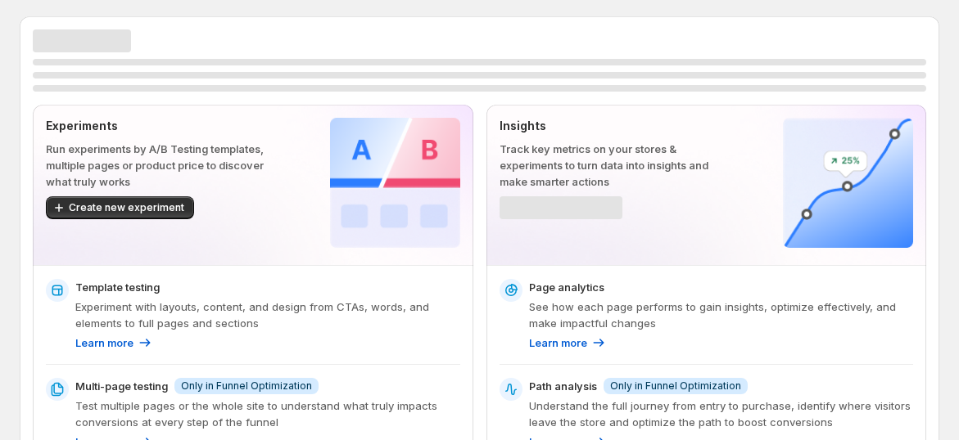  What do you see at coordinates (268, 414) in the screenshot?
I see `p: Test multiple pages or the whole site to understand what truly impacts conversions at every step ...` at bounding box center [268, 414].